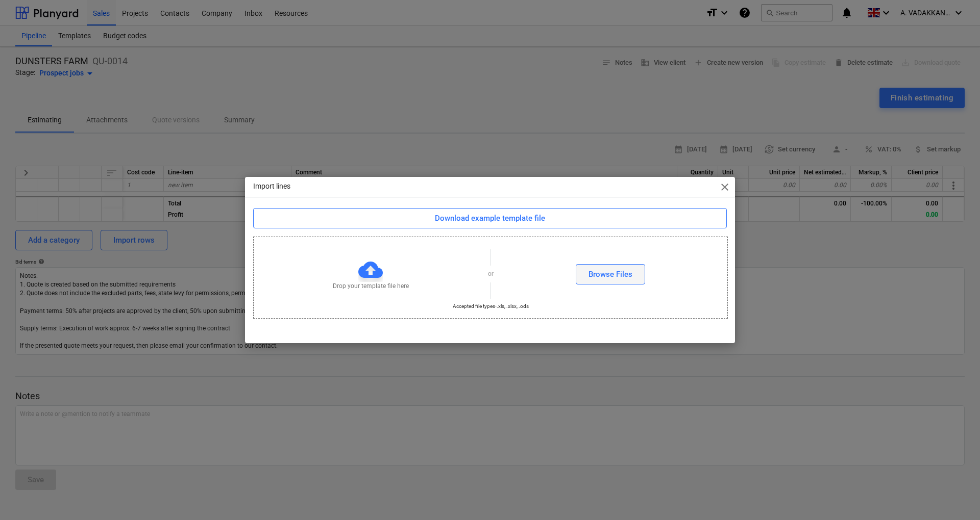  Describe the element at coordinates (272, 186) in the screenshot. I see `p: Import lines` at that location.